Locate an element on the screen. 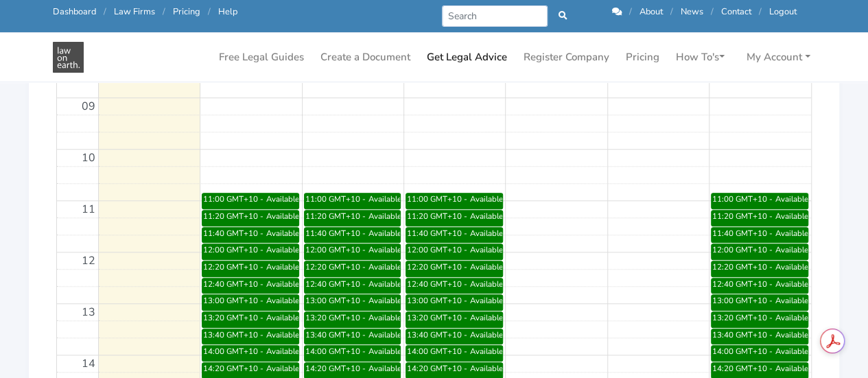  a: Help is located at coordinates (228, 12).